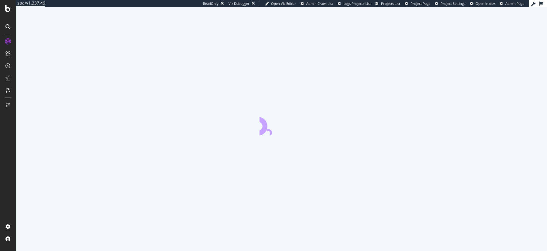 Image resolution: width=547 pixels, height=251 pixels. What do you see at coordinates (514, 3) in the screenshot?
I see `span: Admin Page` at bounding box center [514, 3].